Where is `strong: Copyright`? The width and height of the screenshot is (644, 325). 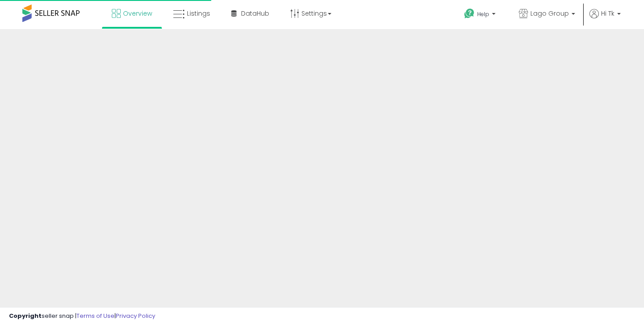 strong: Copyright is located at coordinates (25, 316).